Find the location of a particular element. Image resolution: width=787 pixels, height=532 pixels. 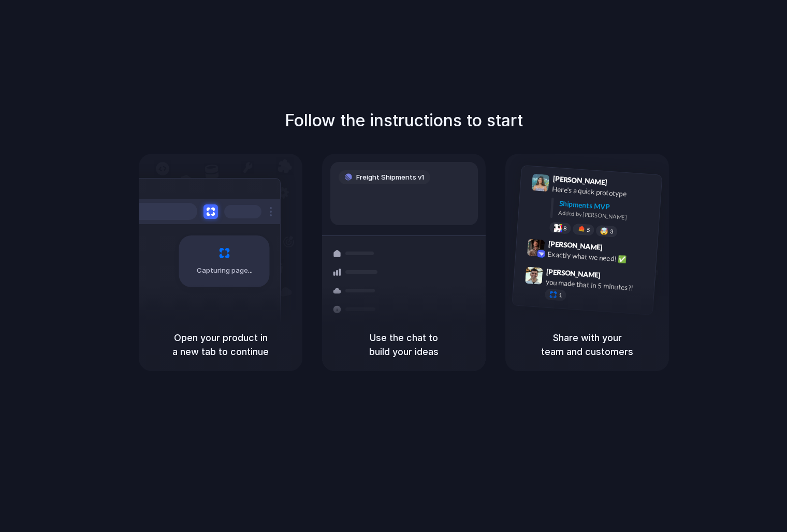

span: 5 is located at coordinates (588, 229).